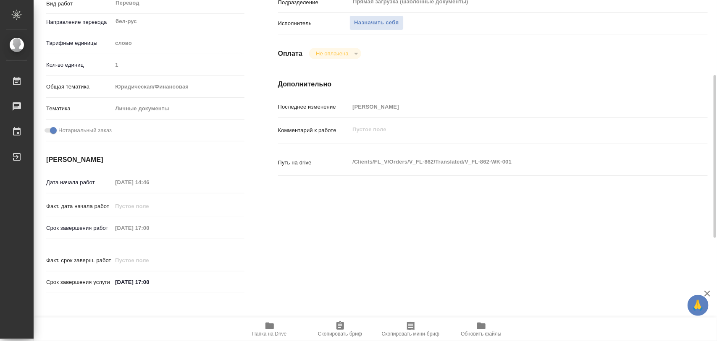  I want to click on p: Тарифные единицы, so click(79, 43).